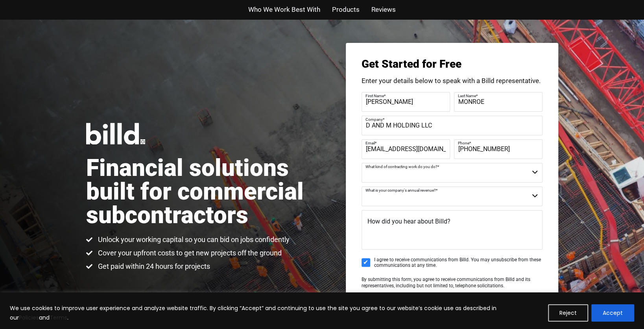  What do you see at coordinates (446, 283) in the screenshot?
I see `span: By submitting this form, you agree to receive communications from Billd and its representatives, ...` at bounding box center [446, 283].